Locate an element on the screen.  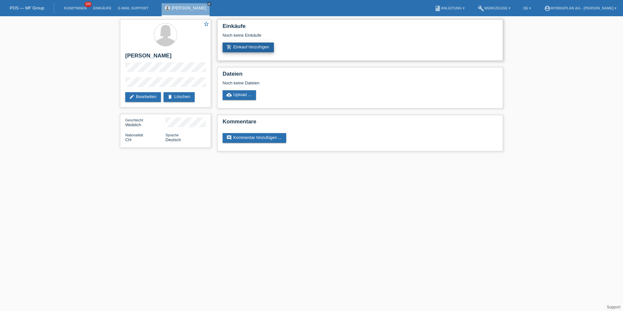
span: Sprache is located at coordinates (172, 135).